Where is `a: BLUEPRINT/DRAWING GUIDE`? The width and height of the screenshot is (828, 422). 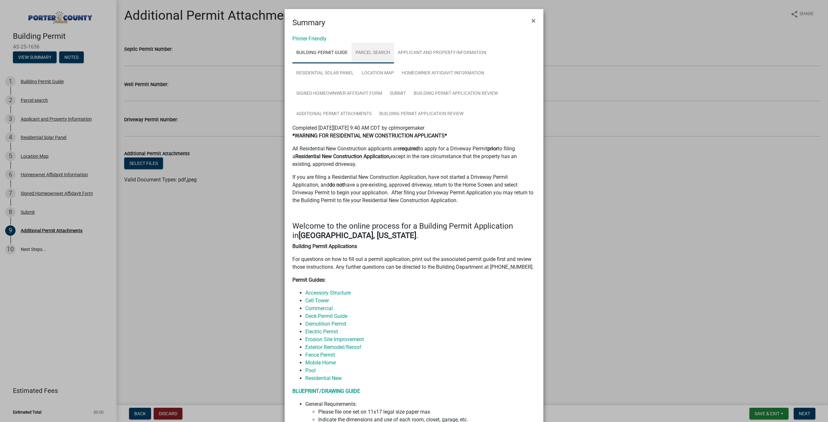 a: BLUEPRINT/DRAWING GUIDE is located at coordinates (326, 391).